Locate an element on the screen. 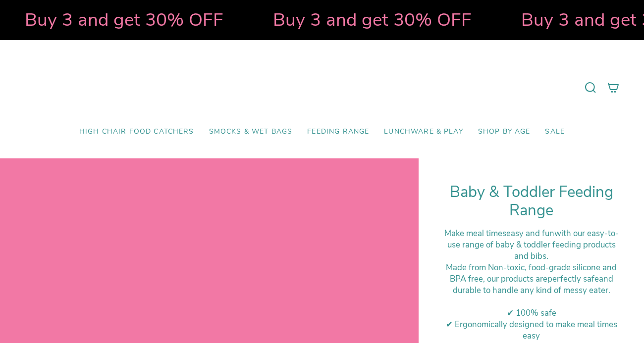 The width and height of the screenshot is (644, 343). h1: Baby & Toddler Feeding Range is located at coordinates (531, 201).